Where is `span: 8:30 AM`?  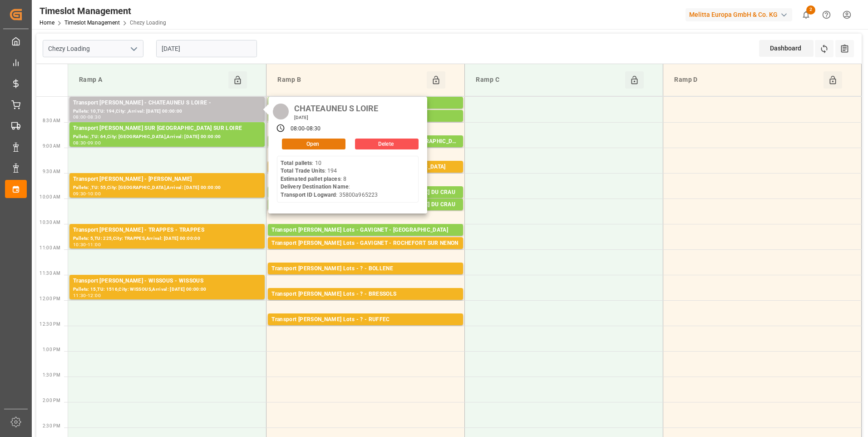 span: 8:30 AM is located at coordinates (51, 120).